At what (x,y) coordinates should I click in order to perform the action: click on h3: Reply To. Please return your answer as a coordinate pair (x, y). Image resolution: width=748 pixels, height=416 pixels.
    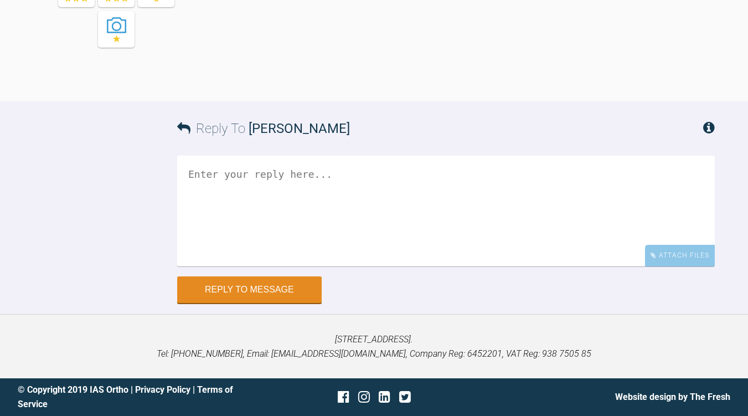
    Looking at the image, I should click on (264, 129).